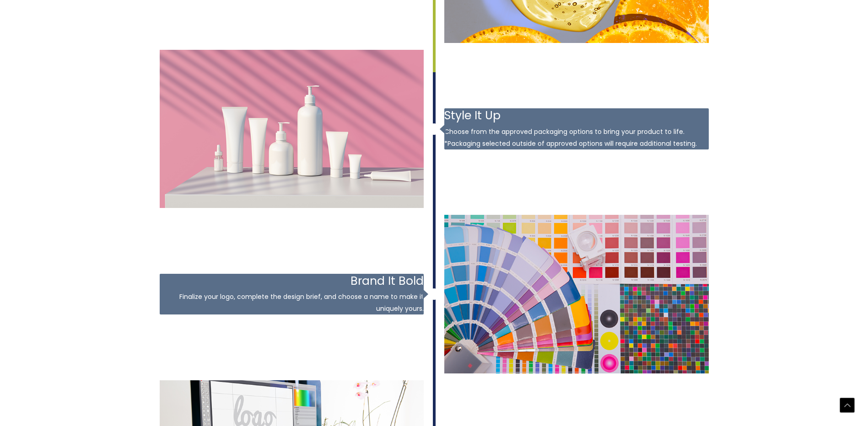  Describe the element at coordinates (292, 281) in the screenshot. I see `h3: Brand It Bold` at that location.